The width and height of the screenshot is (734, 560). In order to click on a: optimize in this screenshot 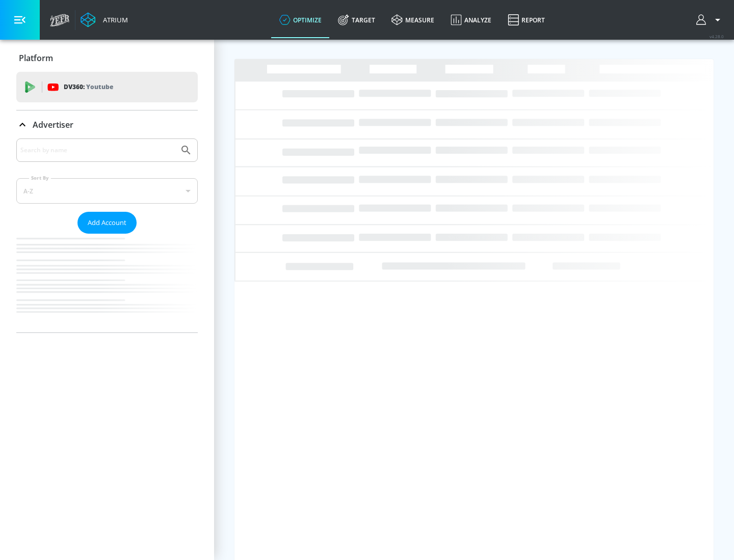, I will do `click(300, 20)`.